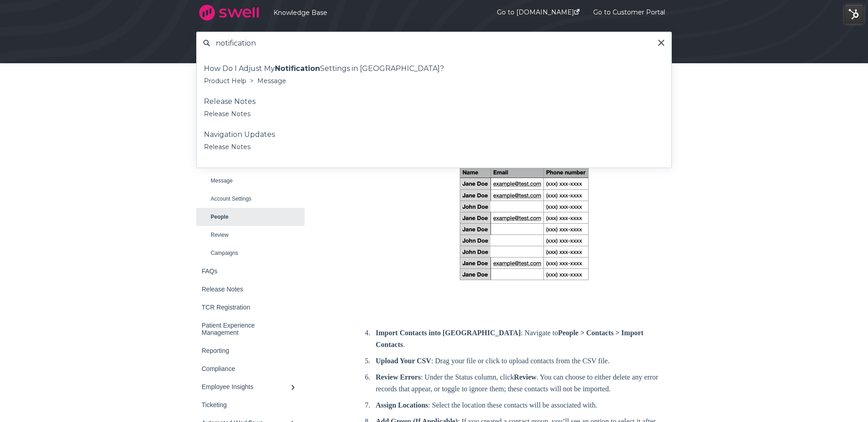  Describe the element at coordinates (250, 405) in the screenshot. I see `a: Ticketing` at that location.